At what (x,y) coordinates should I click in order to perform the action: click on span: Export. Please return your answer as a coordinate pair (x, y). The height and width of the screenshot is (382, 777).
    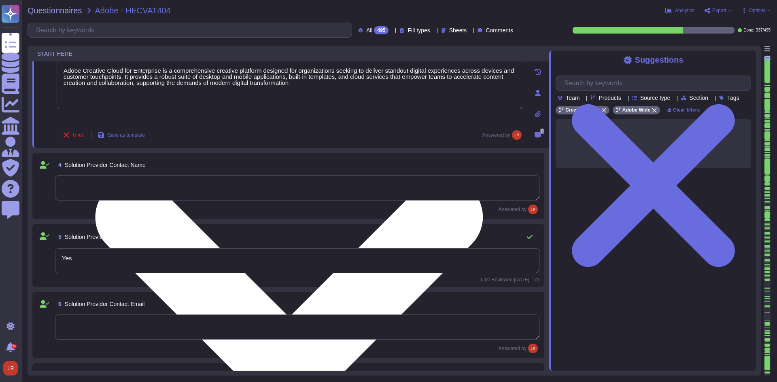
    Looking at the image, I should click on (719, 11).